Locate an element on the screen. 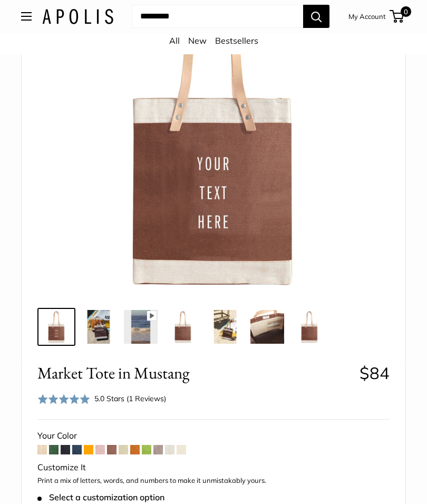  img: Apolis is located at coordinates (77, 17).